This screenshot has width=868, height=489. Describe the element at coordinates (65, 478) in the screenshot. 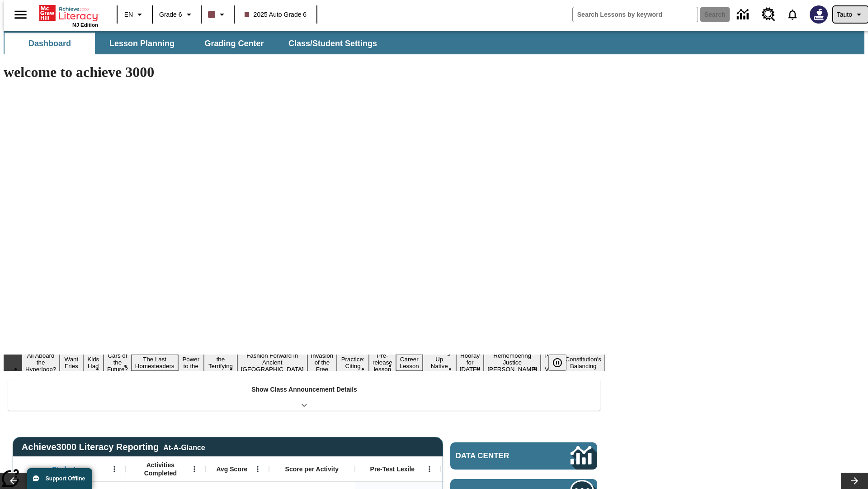

I see `span: Support Offline` at that location.